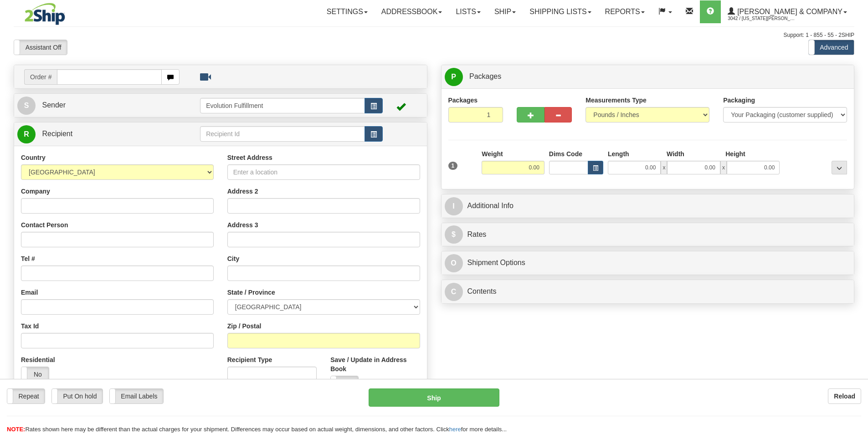 Image resolution: width=868 pixels, height=434 pixels. Describe the element at coordinates (26, 397) in the screenshot. I see `label: Repeat` at that location.